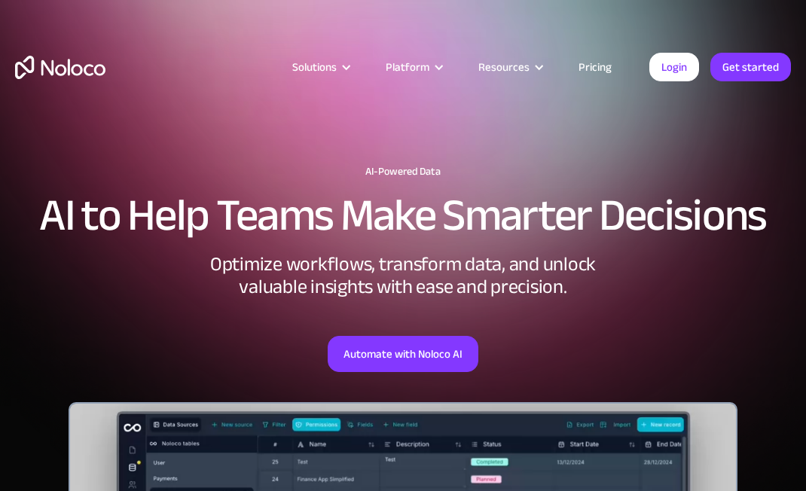  I want to click on h2: AI to Help Teams Make Smarter Decisions, so click(403, 215).